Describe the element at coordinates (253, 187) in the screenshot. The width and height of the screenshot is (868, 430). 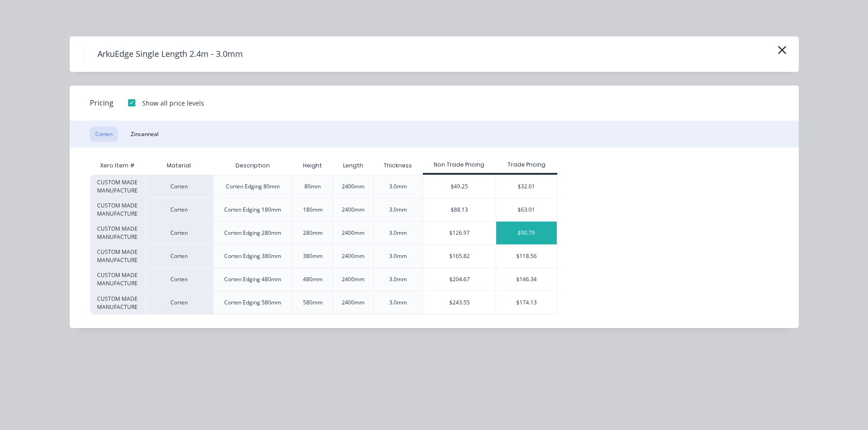
I see `div: Corten Edging 80mm` at that location.